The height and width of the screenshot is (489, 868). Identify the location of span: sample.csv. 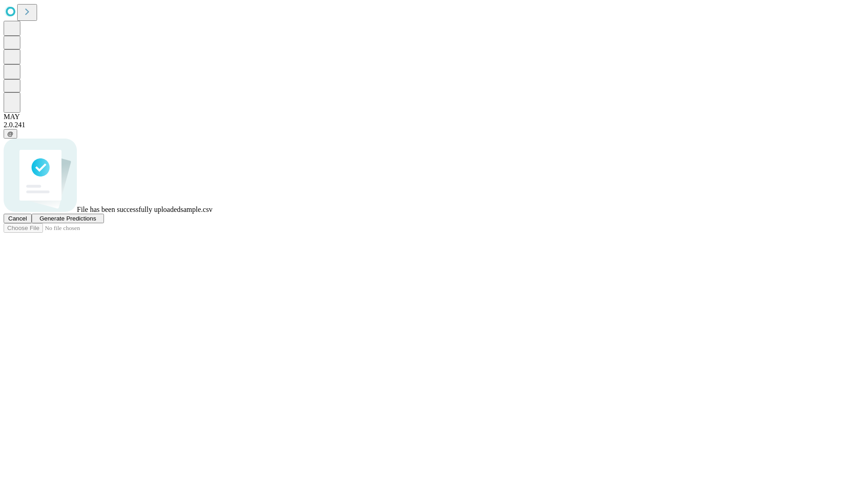
(196, 209).